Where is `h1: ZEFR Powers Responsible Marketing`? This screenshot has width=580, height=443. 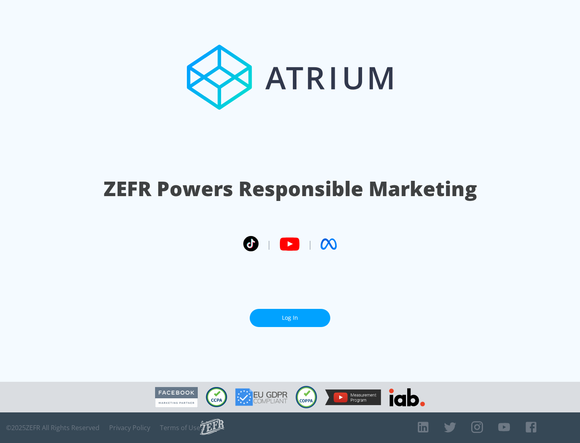
h1: ZEFR Powers Responsible Marketing is located at coordinates (290, 188).